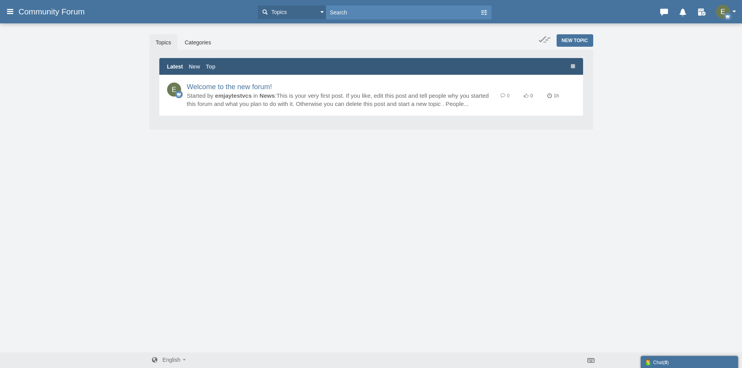 The image size is (742, 368). Describe the element at coordinates (403, 12) in the screenshot. I see `input: Search` at that location.